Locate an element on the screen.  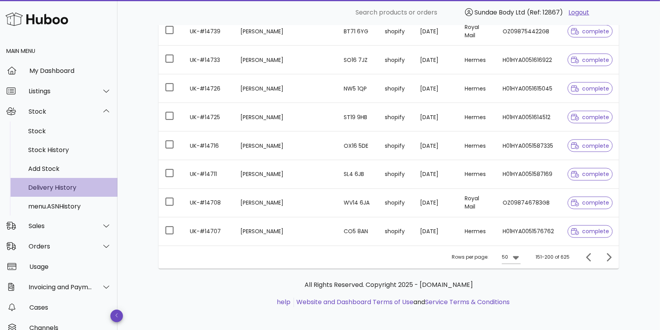
td: H01HYA0051614512 is located at coordinates (529, 117).